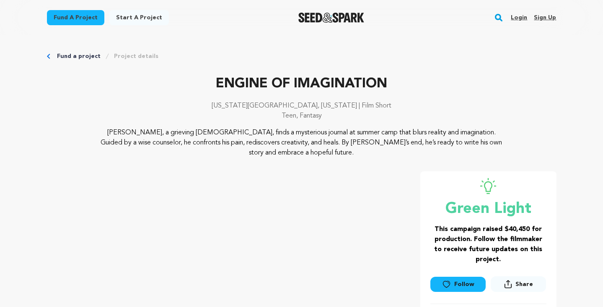  Describe the element at coordinates (302, 84) in the screenshot. I see `p: ENGINE OF IMAGINATION` at that location.